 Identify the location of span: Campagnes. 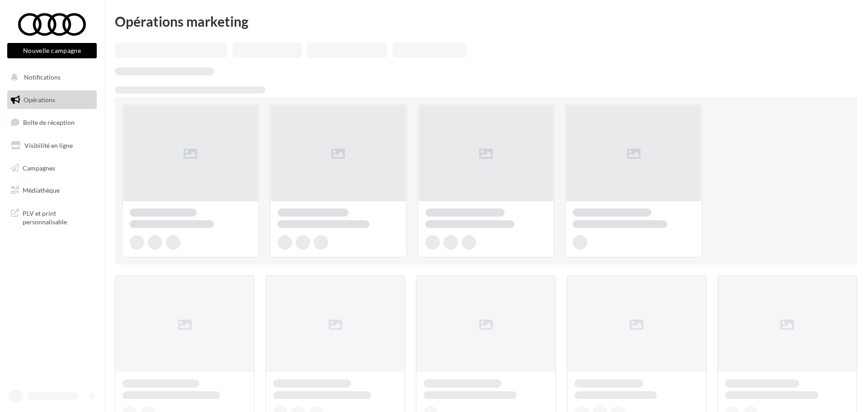
(39, 167).